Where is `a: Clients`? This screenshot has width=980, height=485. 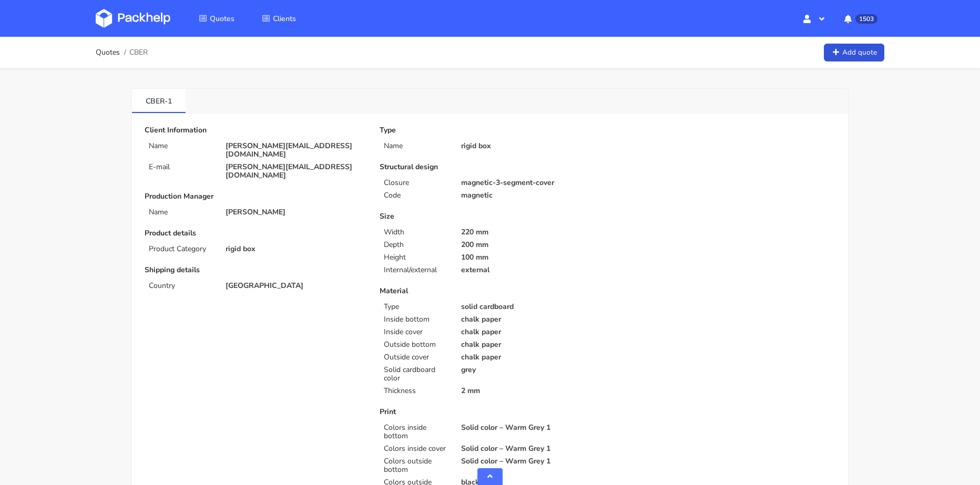
a: Clients is located at coordinates (279, 19).